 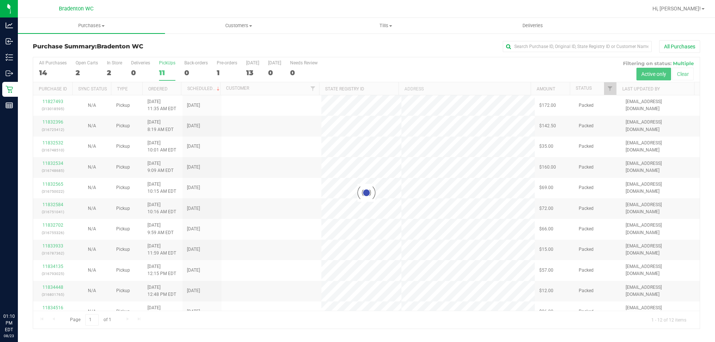 What do you see at coordinates (577, 47) in the screenshot?
I see `input: Search Purchase ID, Original ID, State Registry ID or Customer Name...` at bounding box center [577, 47].